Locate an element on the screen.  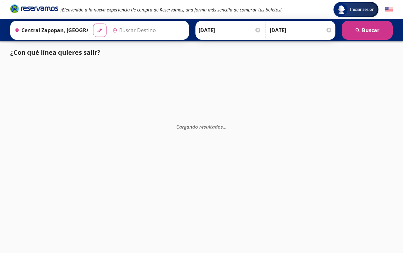
button: Buscar is located at coordinates (367, 30).